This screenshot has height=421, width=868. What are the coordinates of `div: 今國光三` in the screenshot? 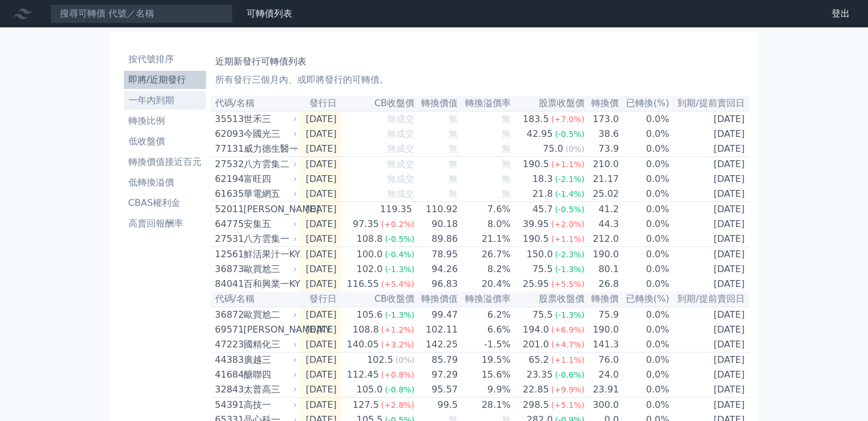 It's located at (269, 134).